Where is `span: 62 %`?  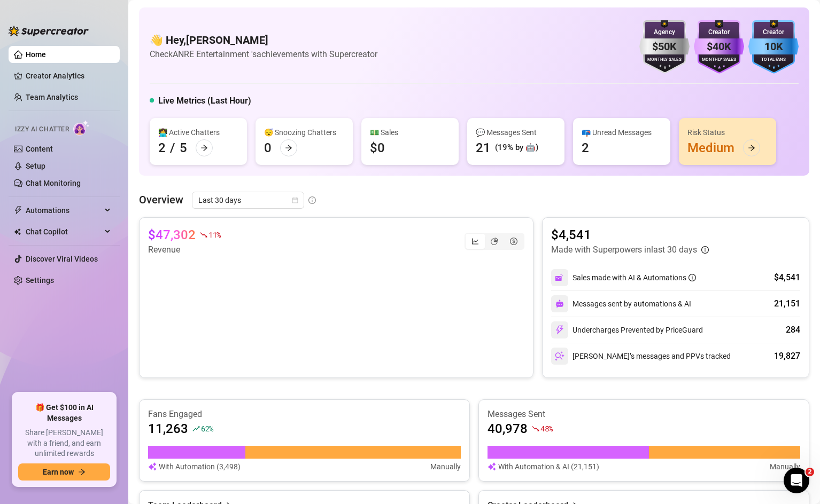
span: 62 % is located at coordinates (207, 428).